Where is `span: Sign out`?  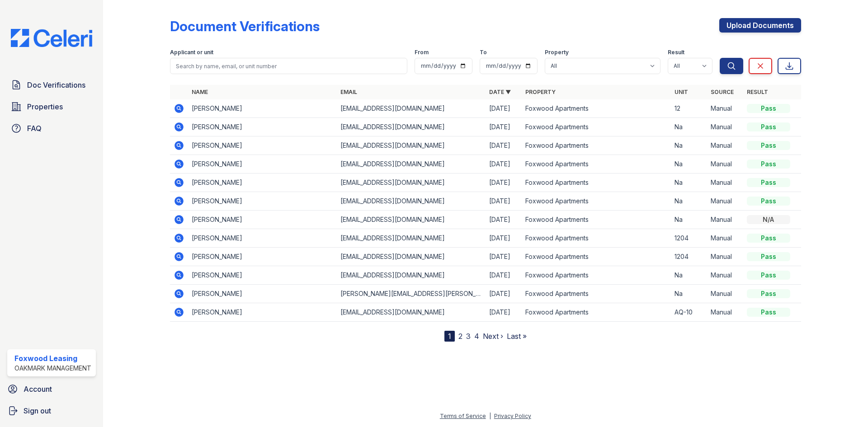
span: Sign out is located at coordinates (37, 411).